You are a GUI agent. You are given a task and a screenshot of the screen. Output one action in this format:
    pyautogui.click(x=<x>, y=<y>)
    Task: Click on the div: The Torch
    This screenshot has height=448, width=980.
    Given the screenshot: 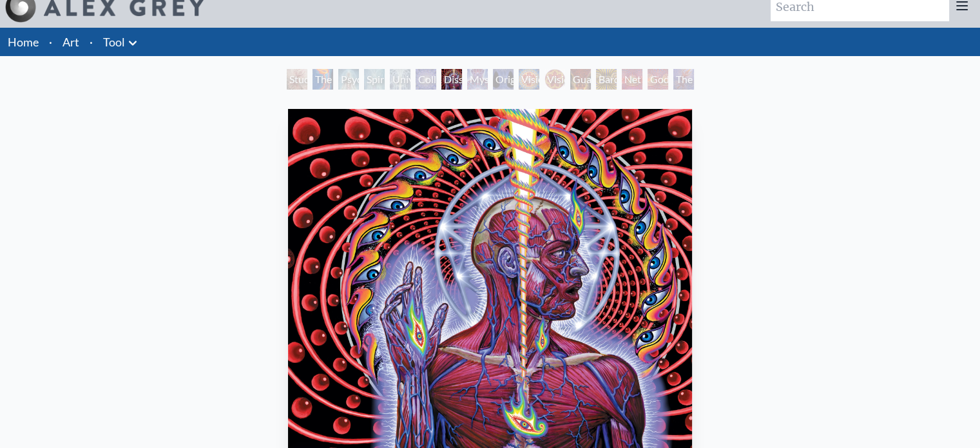 What is the action you would take?
    pyautogui.click(x=323, y=79)
    